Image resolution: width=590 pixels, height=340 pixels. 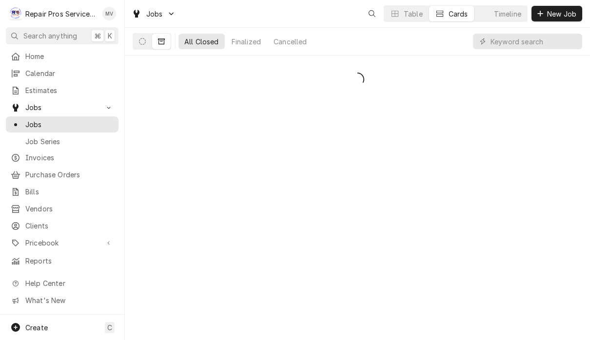 What do you see at coordinates (358, 80) in the screenshot?
I see `div: All Closed Jobs List Loading` at bounding box center [358, 80].